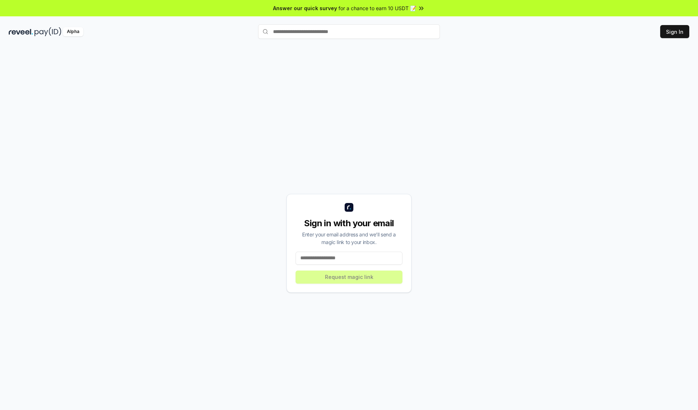  Describe the element at coordinates (349, 208) in the screenshot. I see `img: logo_small` at that location.